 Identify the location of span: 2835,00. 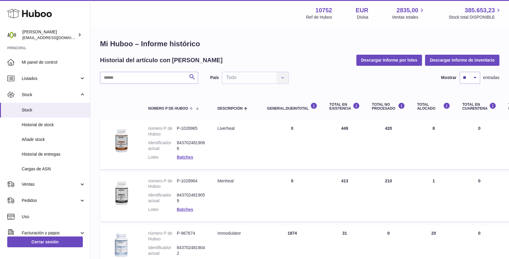
(407, 10).